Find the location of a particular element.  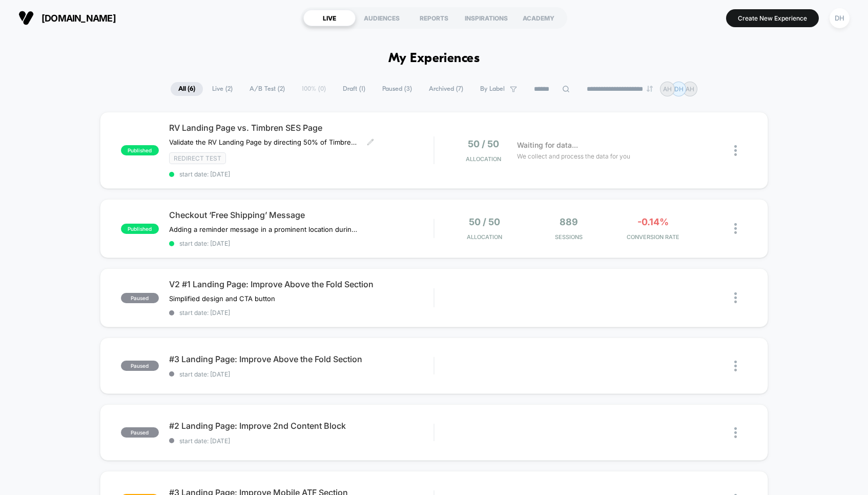

span: Simplified design and CTA button is located at coordinates (222, 298).